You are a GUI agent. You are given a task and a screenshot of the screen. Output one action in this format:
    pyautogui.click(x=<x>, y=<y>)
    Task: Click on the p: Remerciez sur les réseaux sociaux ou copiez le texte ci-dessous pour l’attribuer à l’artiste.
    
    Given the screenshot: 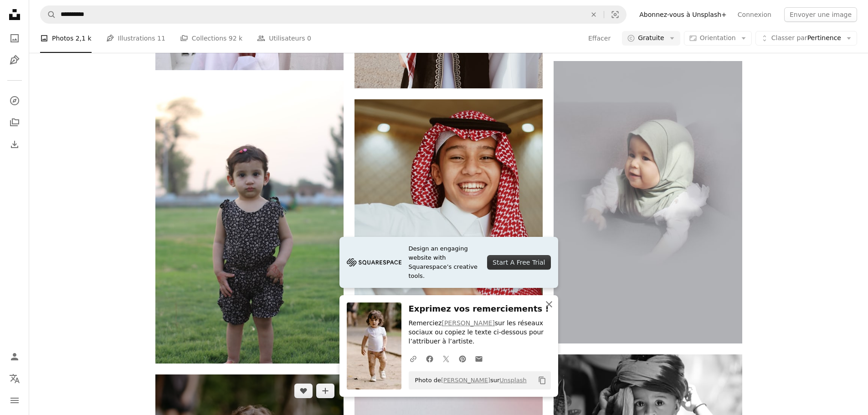 What is the action you would take?
    pyautogui.click(x=480, y=333)
    